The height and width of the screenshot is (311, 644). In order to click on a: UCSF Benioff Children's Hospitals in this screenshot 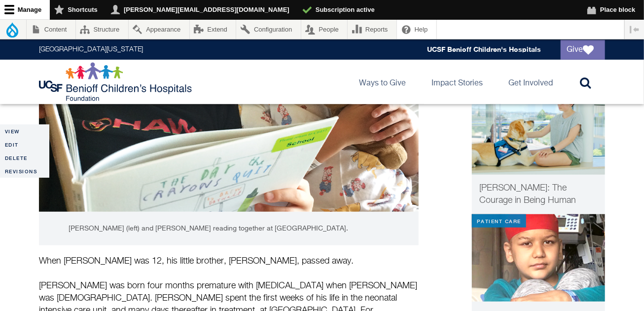, I will do `click(484, 49)`.